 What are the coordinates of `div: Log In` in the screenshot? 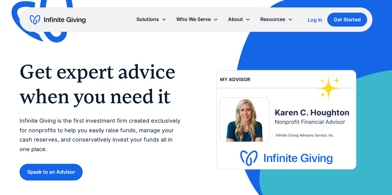 It's located at (314, 20).